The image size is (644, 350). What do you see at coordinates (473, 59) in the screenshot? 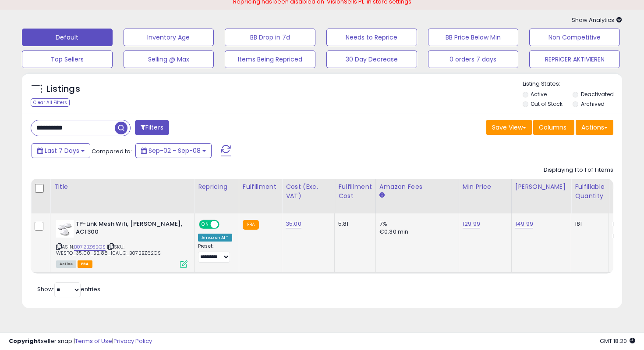
I see `button: 0 orders 7 days` at bounding box center [473, 59].